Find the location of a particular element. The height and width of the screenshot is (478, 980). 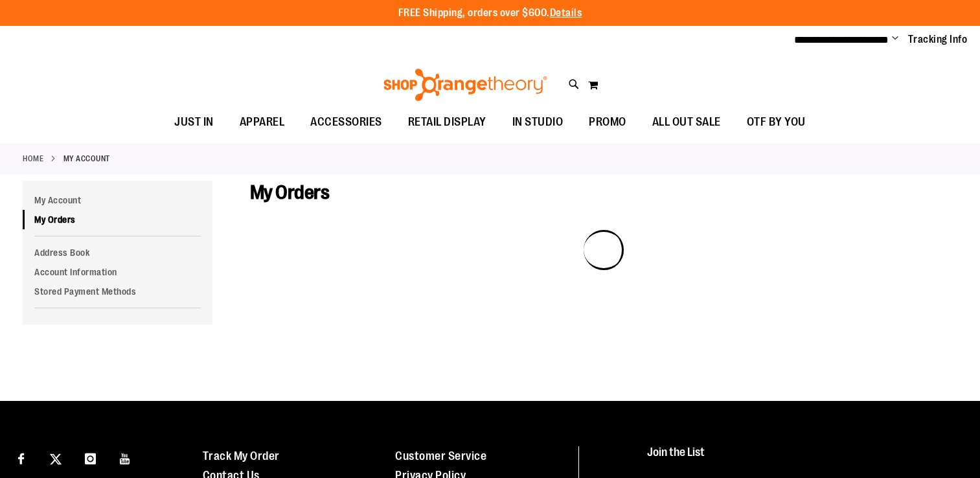

a: Address Book is located at coordinates (118, 253).